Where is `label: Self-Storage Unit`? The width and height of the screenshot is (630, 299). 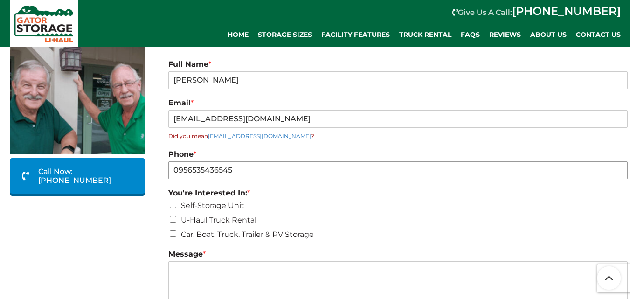 label: Self-Storage Unit is located at coordinates (213, 205).